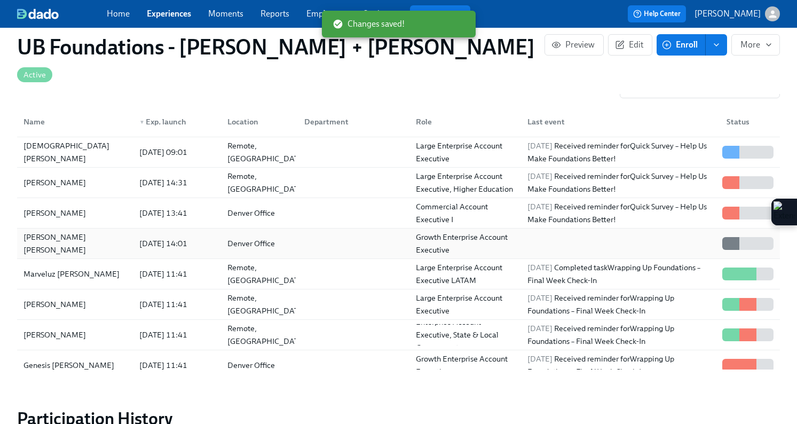  I want to click on span: Preview, so click(574, 45).